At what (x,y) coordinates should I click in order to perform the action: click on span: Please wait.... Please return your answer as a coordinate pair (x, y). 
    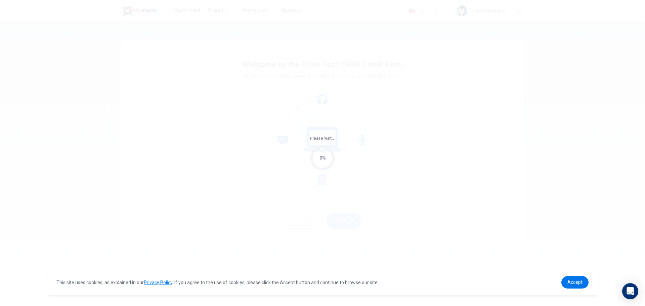
    Looking at the image, I should click on (323, 139).